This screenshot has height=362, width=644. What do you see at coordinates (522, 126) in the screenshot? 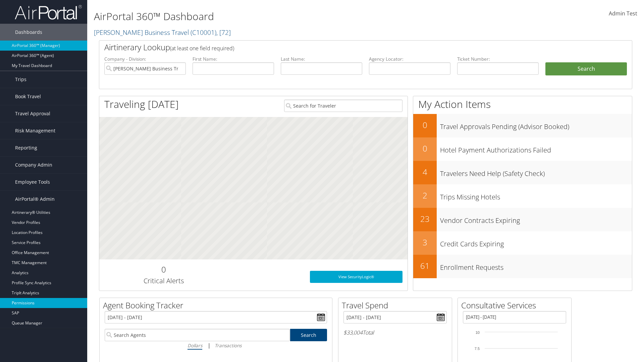
I see `a: 0Travel Approvals Pending (Advisor Booked)` at bounding box center [522, 126].